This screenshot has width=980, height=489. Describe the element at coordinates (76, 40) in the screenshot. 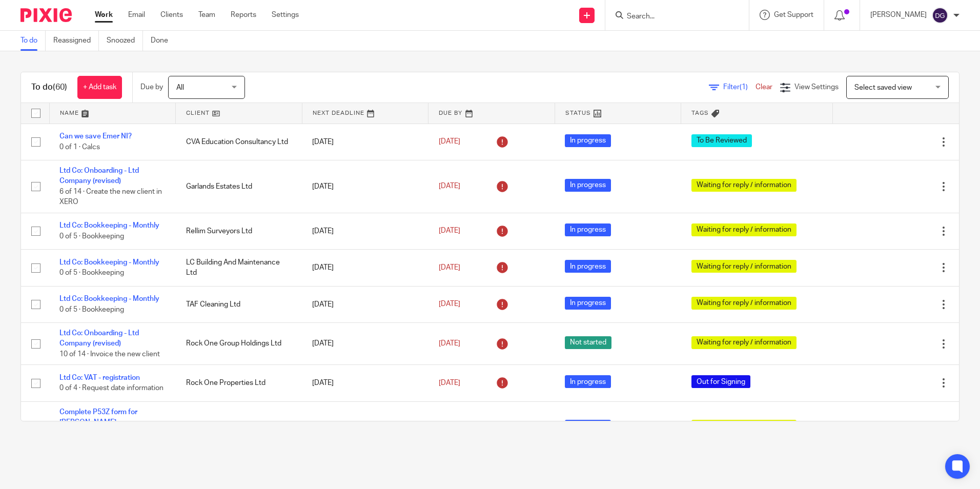

I see `a: Reassigned` at that location.